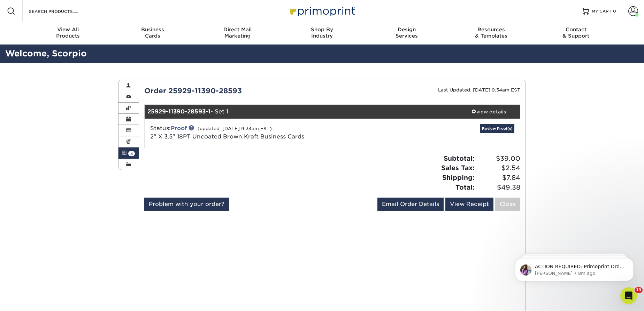  Describe the element at coordinates (406, 32) in the screenshot. I see `div: Services` at that location.